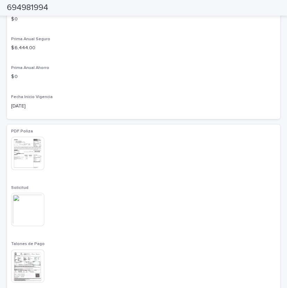 This screenshot has height=288, width=287. I want to click on span: Prima Anual Ahorro, so click(30, 68).